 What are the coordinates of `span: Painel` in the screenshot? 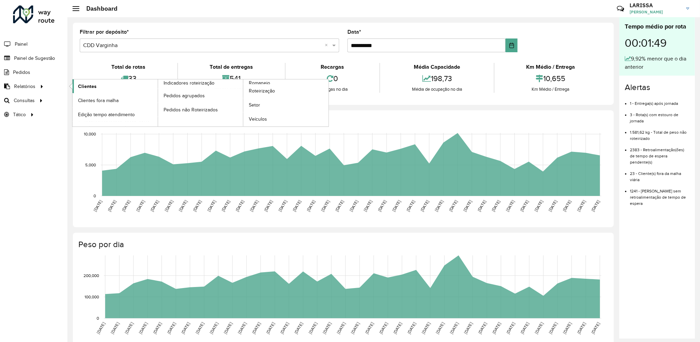 It's located at (21, 44).